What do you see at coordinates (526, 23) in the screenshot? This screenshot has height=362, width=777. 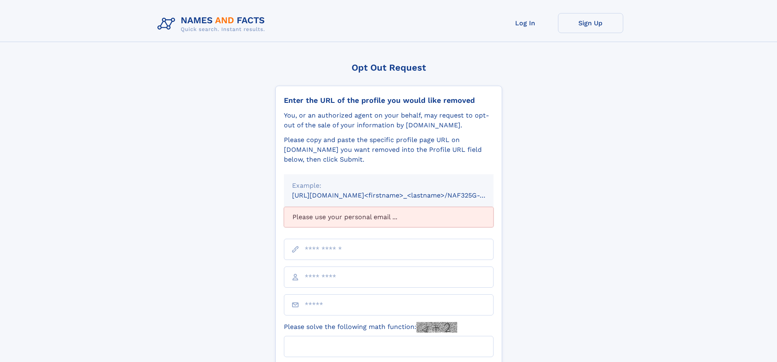 I see `a: Log In` at bounding box center [526, 23].